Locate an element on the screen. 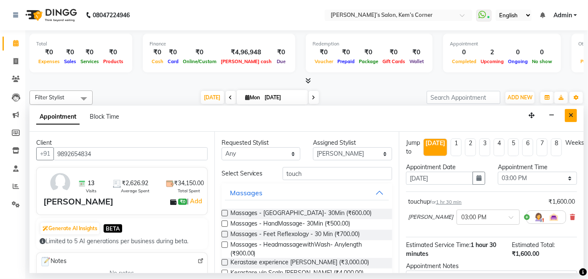  div: Massages is located at coordinates (246, 193).